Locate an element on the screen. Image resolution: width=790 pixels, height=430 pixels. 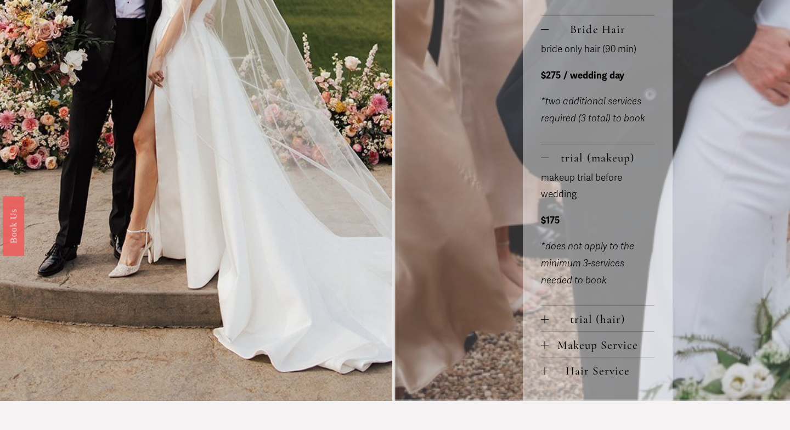
span: trial (makeup) is located at coordinates (602, 158).